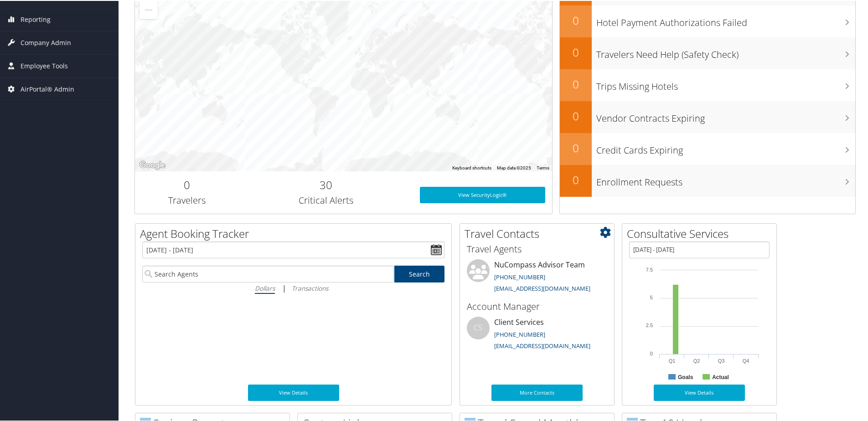 The height and width of the screenshot is (421, 868). I want to click on text: Goals, so click(686, 377).